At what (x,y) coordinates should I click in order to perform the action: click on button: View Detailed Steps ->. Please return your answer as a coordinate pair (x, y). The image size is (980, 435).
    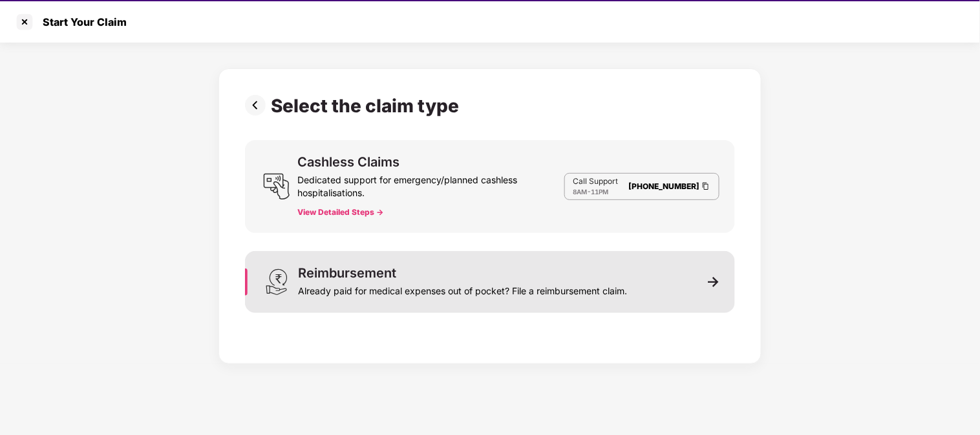
    Looking at the image, I should click on (341, 212).